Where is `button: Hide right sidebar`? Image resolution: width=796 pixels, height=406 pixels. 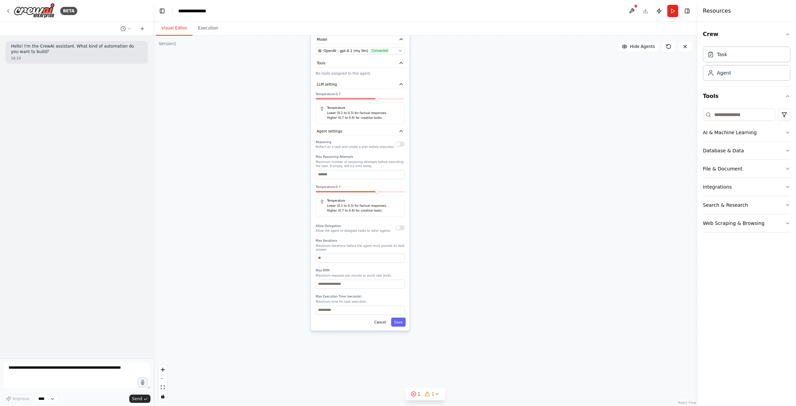 button: Hide right sidebar is located at coordinates (687, 11).